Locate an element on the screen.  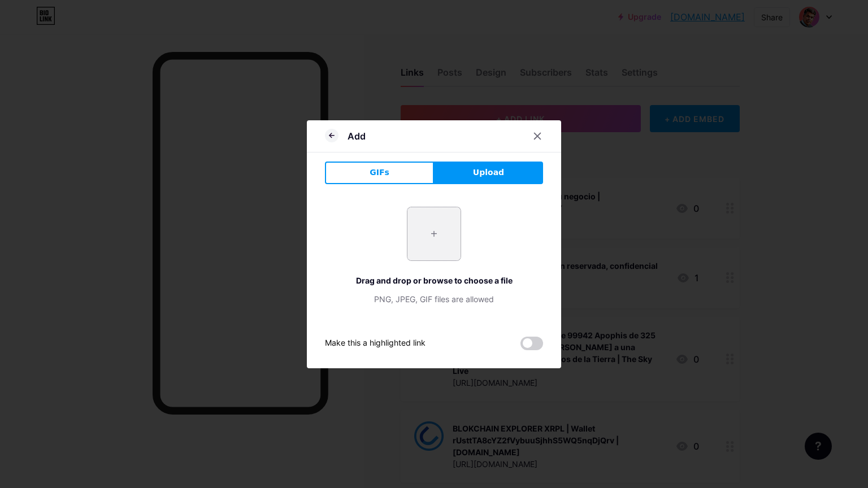
div: PNG, JPEG, GIF files are allowed is located at coordinates (434, 299).